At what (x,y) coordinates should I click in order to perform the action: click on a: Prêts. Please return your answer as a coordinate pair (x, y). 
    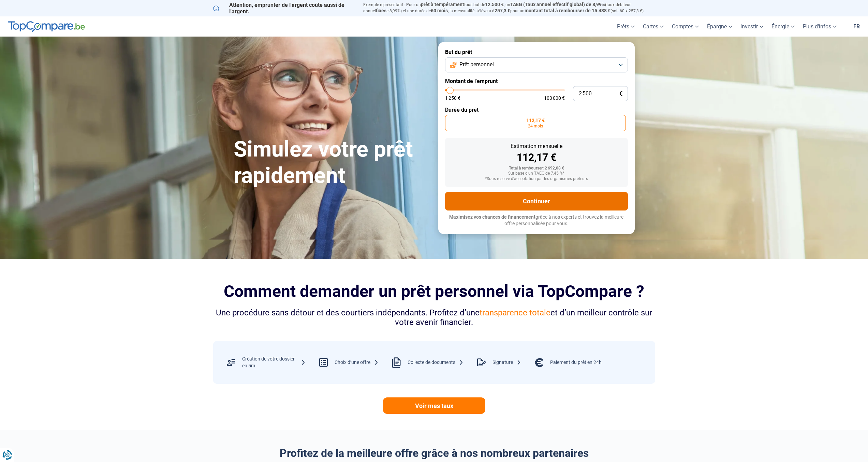
    Looking at the image, I should click on (626, 26).